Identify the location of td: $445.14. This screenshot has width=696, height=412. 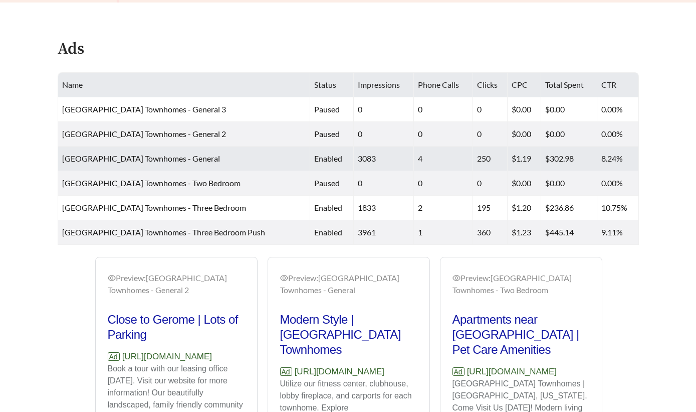
(569, 232).